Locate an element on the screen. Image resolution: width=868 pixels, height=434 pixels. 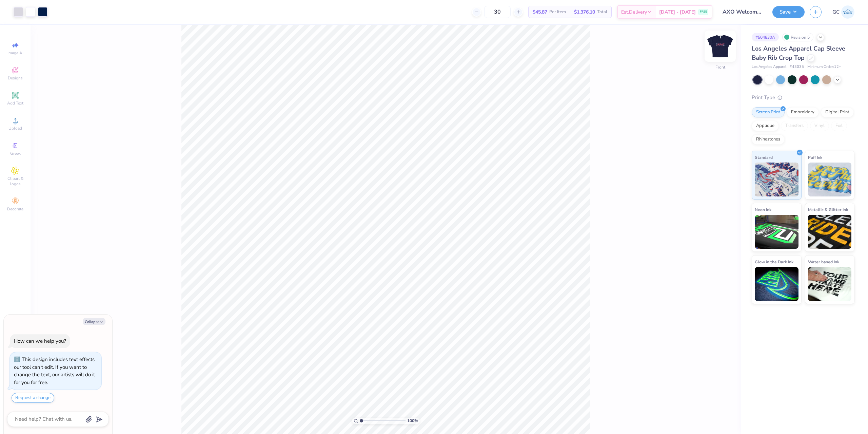
span: Los Angeles Apparel is located at coordinates (769, 67).